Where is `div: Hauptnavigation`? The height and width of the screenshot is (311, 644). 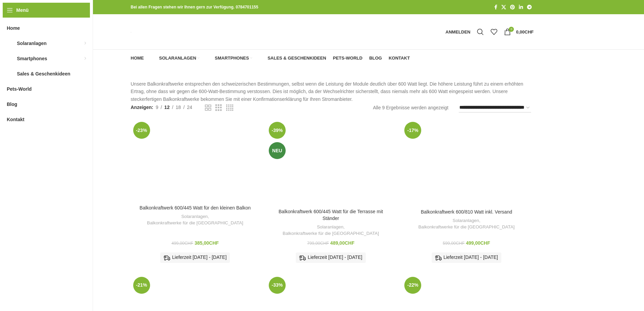 div: Hauptnavigation is located at coordinates (271, 58).